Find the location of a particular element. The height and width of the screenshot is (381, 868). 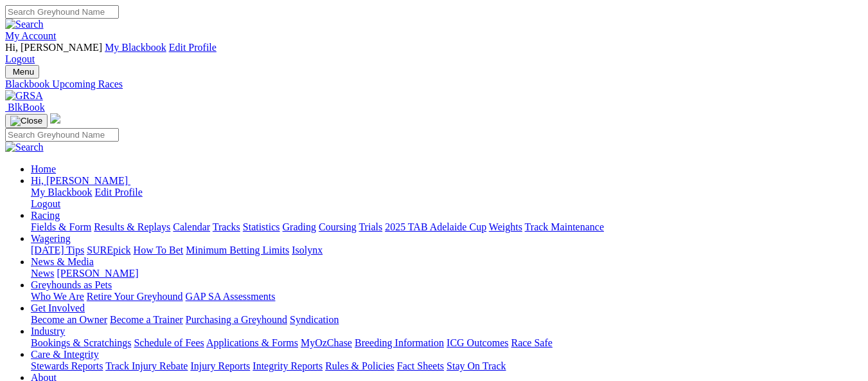

a: Blackbook Upcoming Races is located at coordinates (434, 84).